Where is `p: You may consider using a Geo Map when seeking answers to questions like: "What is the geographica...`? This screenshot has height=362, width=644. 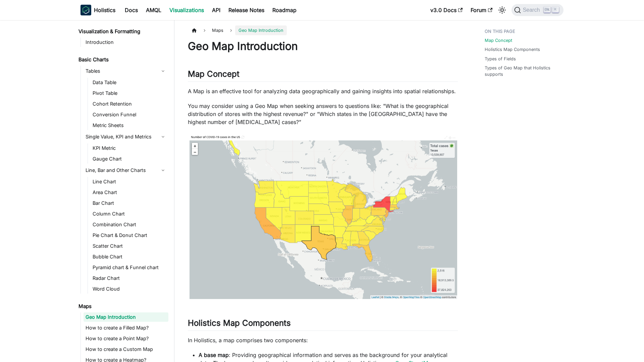 p: You may consider using a Geo Map when seeking answers to questions like: "What is the geographica... is located at coordinates (323, 114).